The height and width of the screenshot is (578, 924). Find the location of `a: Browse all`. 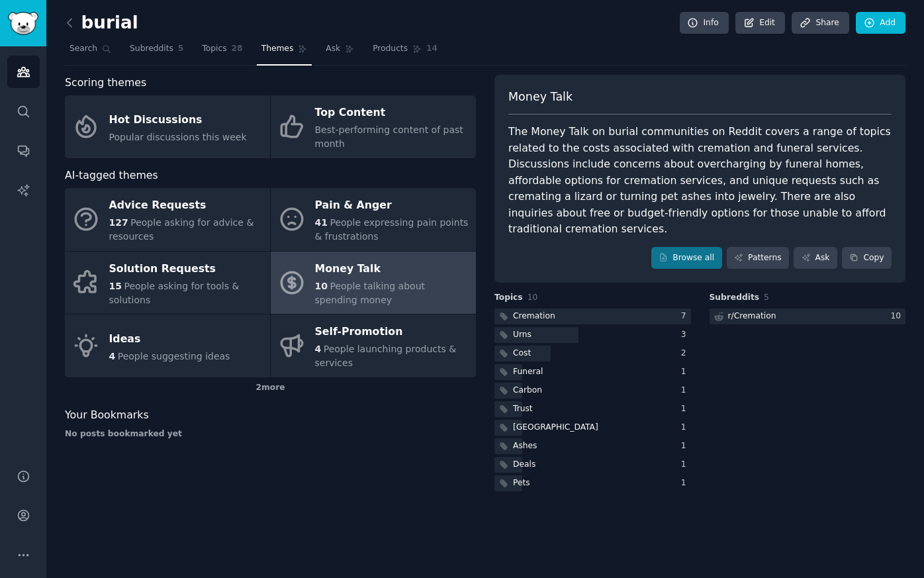

a: Browse all is located at coordinates (686, 258).